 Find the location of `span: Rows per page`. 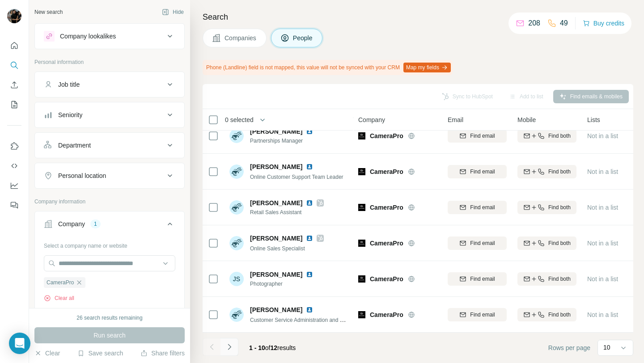

span: Rows per page is located at coordinates (569, 348).